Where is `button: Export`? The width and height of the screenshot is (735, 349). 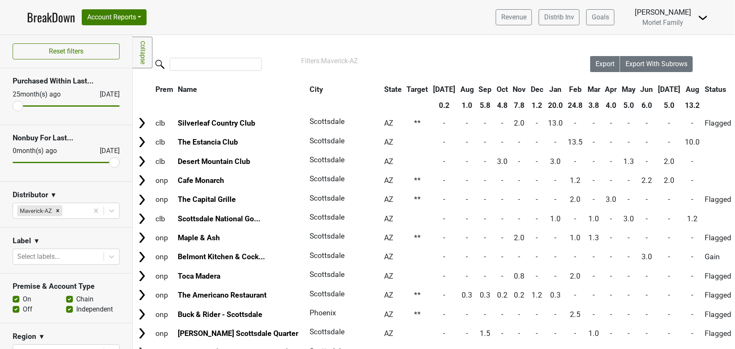 button: Export is located at coordinates (605, 64).